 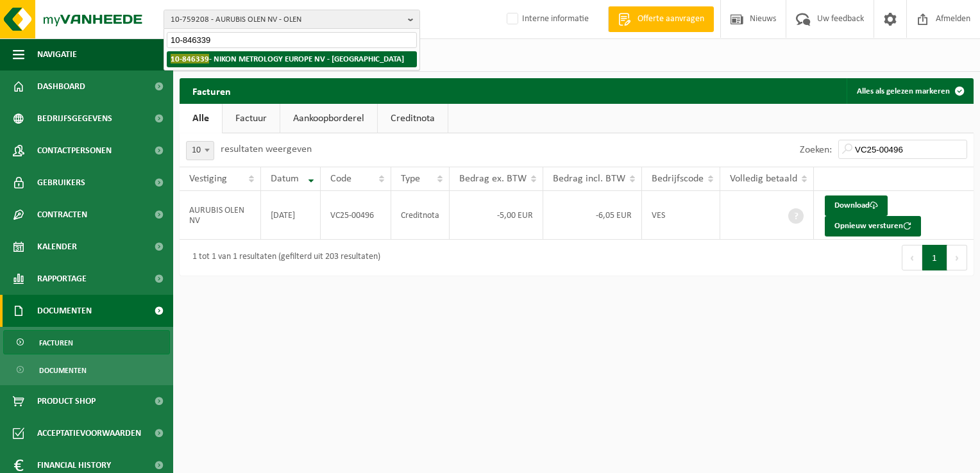 I want to click on button: 1, so click(x=934, y=258).